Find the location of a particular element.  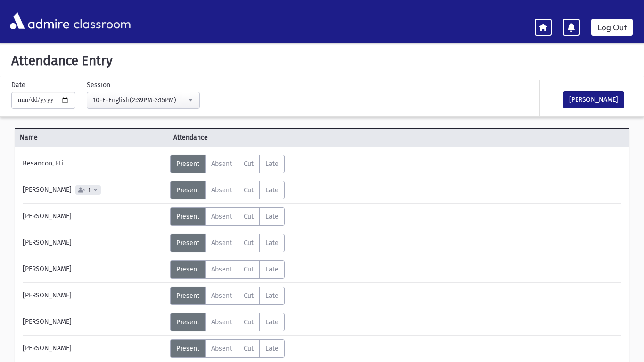

span: Name is located at coordinates (92, 137).